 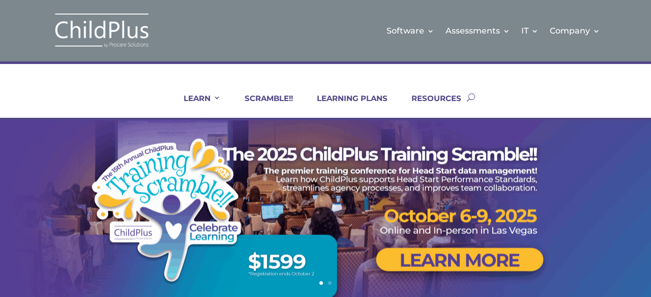 I want to click on a: 1, so click(x=321, y=283).